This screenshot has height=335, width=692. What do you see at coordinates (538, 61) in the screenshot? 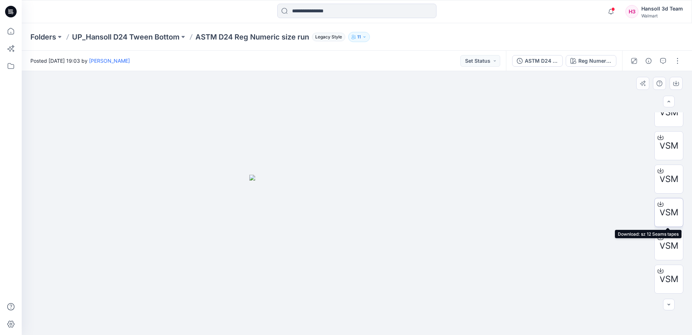
I see `button: ASTM D24 Reg Numeric size run` at bounding box center [538, 61].